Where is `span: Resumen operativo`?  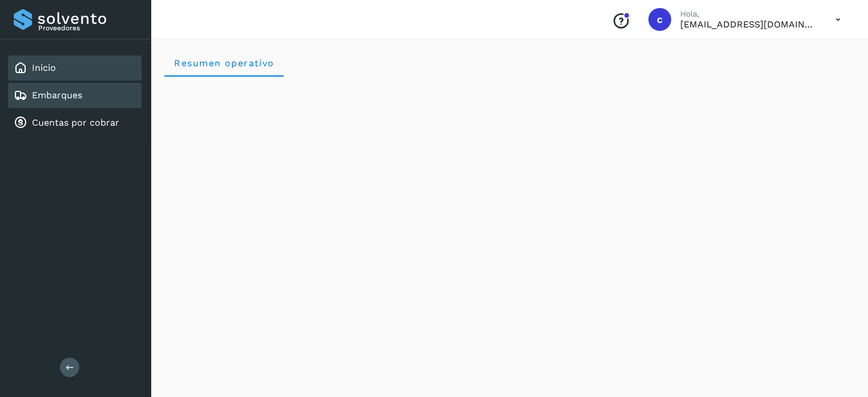
span: Resumen operativo is located at coordinates (224, 63).